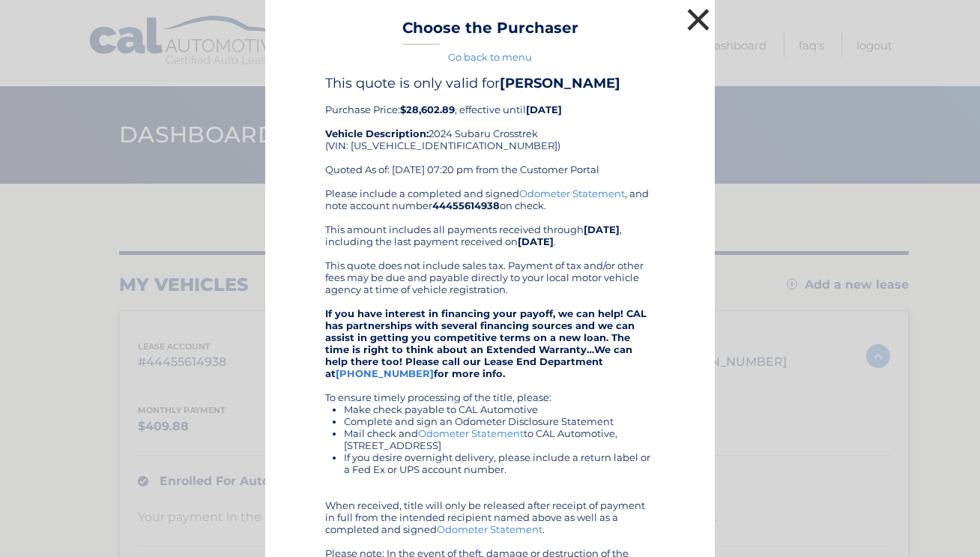  Describe the element at coordinates (377, 133) in the screenshot. I see `strong: Vehicle Description:` at that location.